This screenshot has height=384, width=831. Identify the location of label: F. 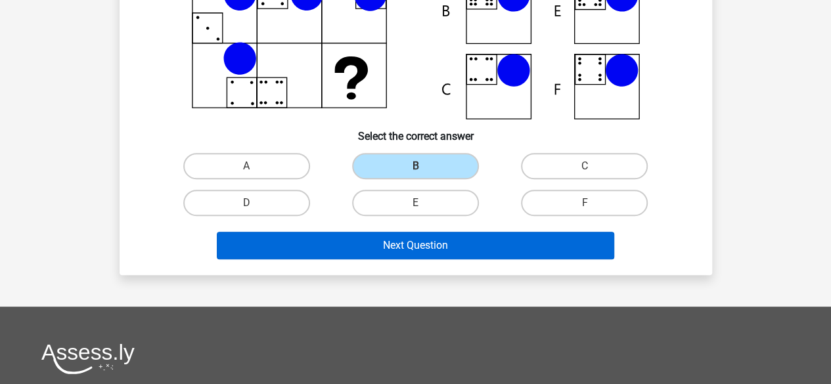
(584, 203).